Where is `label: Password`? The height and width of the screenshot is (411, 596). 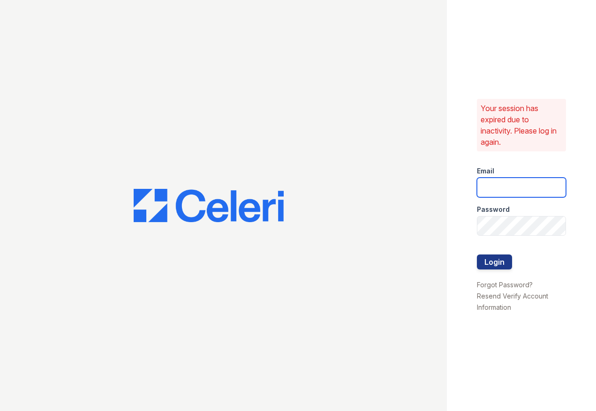
label: Password is located at coordinates (493, 210).